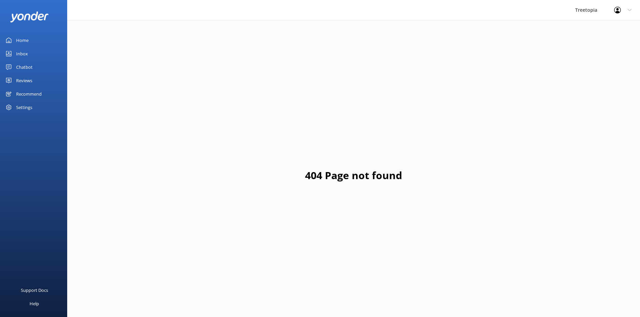 The height and width of the screenshot is (317, 640). What do you see at coordinates (24, 107) in the screenshot?
I see `div: Settings` at bounding box center [24, 107].